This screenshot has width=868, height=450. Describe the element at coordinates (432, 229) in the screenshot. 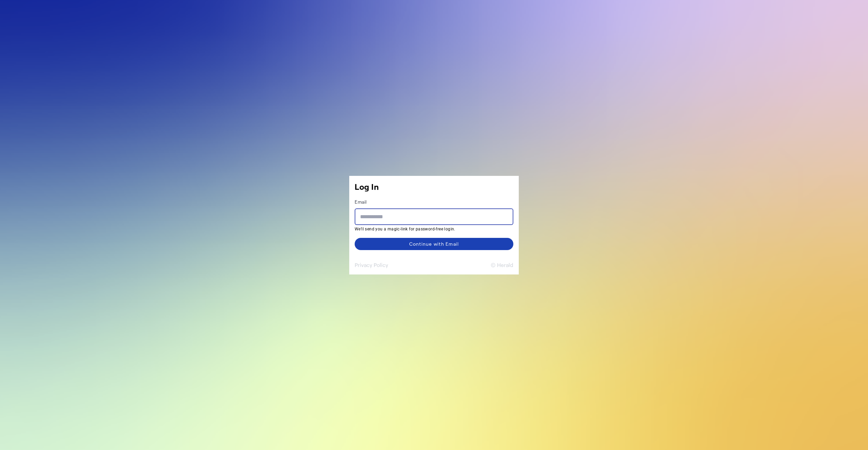

I see `mat-hint: We'll send you a magic-link for password-free login.` at that location.